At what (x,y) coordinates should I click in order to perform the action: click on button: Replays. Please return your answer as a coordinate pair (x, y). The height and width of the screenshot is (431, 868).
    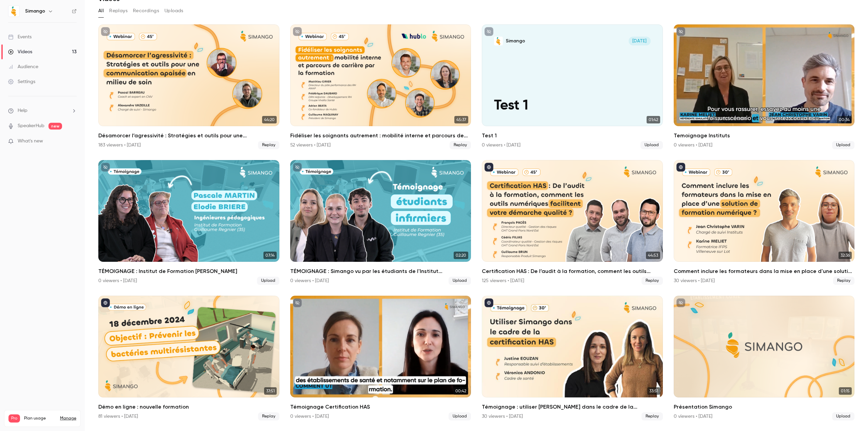
    Looking at the image, I should click on (118, 11).